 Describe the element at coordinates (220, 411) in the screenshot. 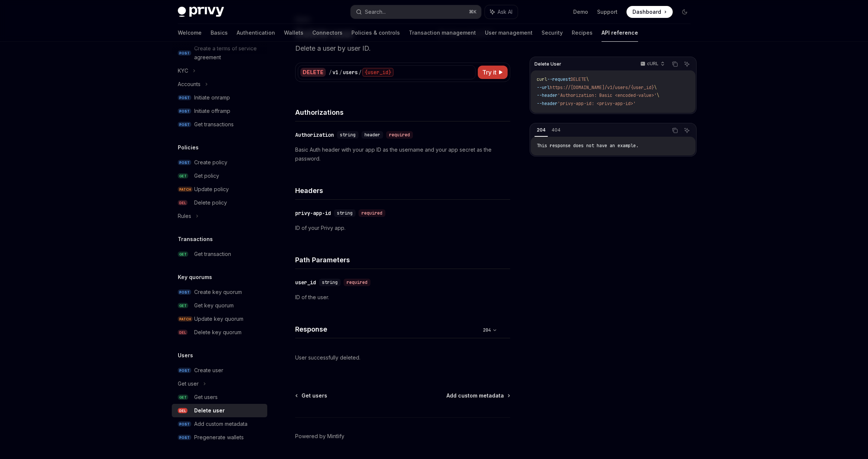

I see `a: DELDelete user` at that location.